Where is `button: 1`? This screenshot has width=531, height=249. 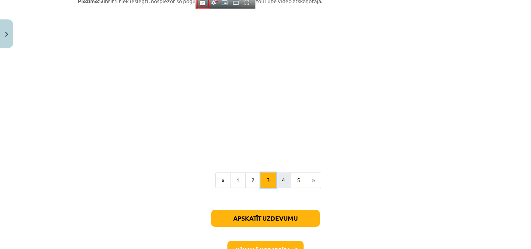 button: 1 is located at coordinates (238, 180).